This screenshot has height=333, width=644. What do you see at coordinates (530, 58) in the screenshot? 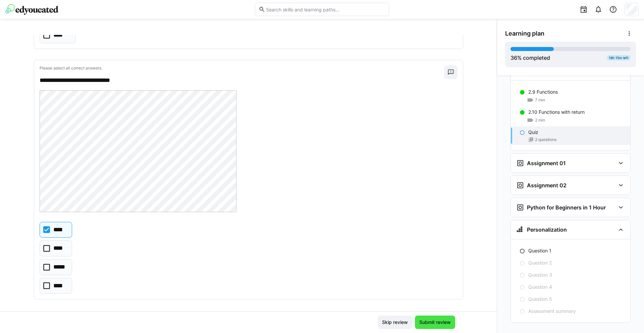
I see `div: % completed` at bounding box center [530, 58].